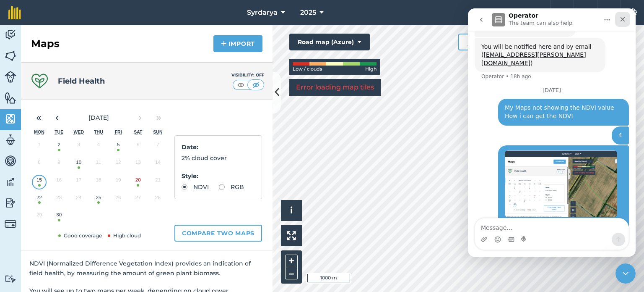 This screenshot has width=644, height=292. What do you see at coordinates (118, 132) in the screenshot?
I see `abbr: Friday` at bounding box center [118, 132].